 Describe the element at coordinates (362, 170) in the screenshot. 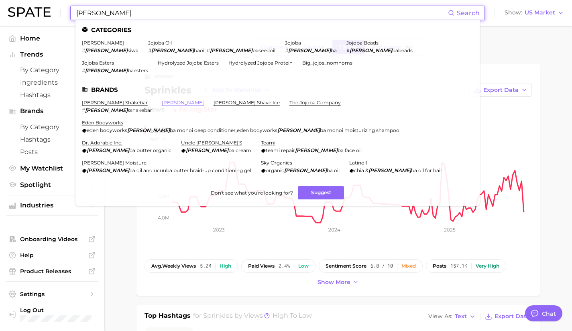

I see `span: chia &` at that location.